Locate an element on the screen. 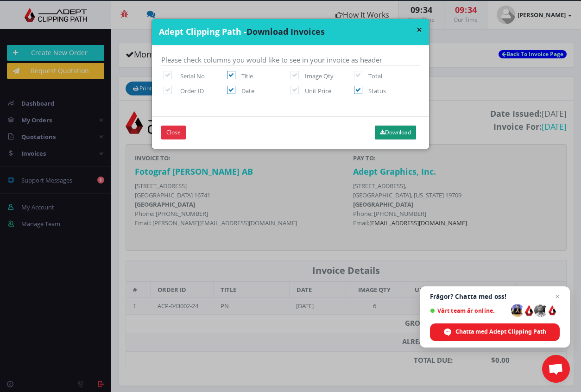 Image resolution: width=581 pixels, height=392 pixels. span: Date is located at coordinates (248, 91).